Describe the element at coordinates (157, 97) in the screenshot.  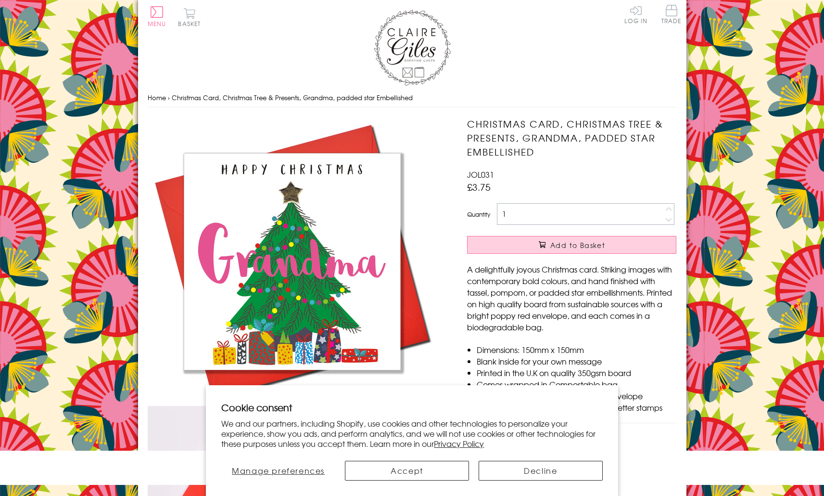
I see `a: Home` at that location.